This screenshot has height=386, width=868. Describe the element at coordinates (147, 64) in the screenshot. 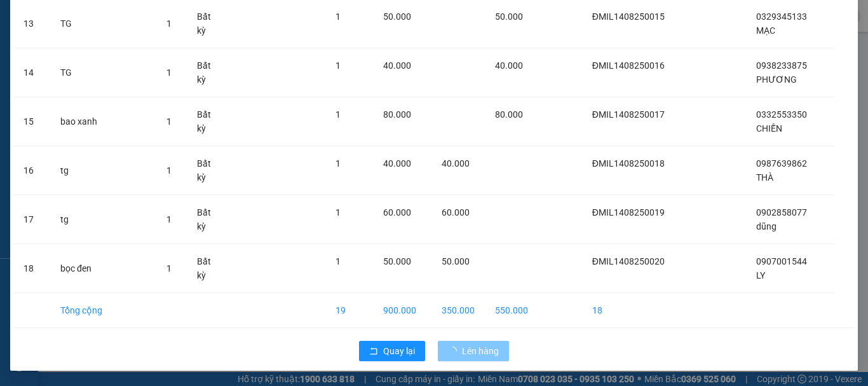

I see `div: LY` at that location.